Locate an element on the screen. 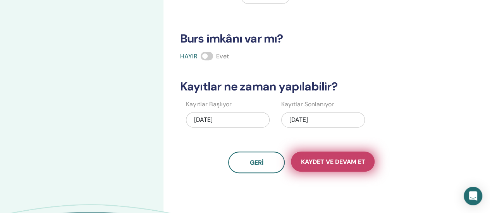 Image resolution: width=490 pixels, height=213 pixels. font: Burs imkânı var mı? is located at coordinates (232, 38).